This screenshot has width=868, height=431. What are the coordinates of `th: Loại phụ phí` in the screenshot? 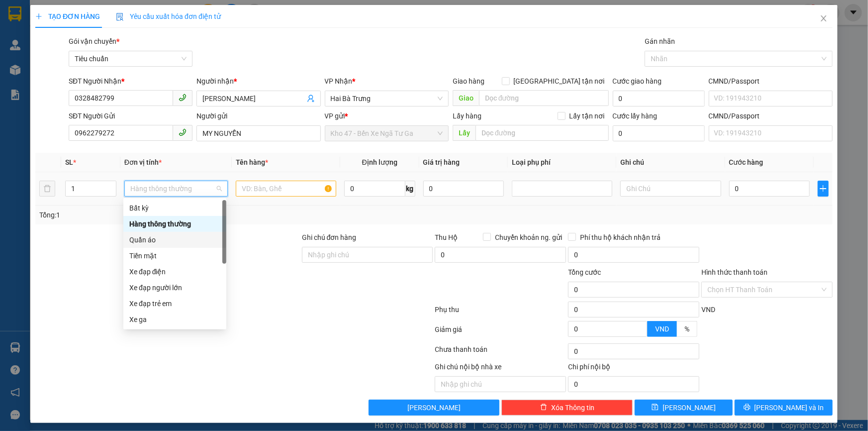 It's located at (562, 162).